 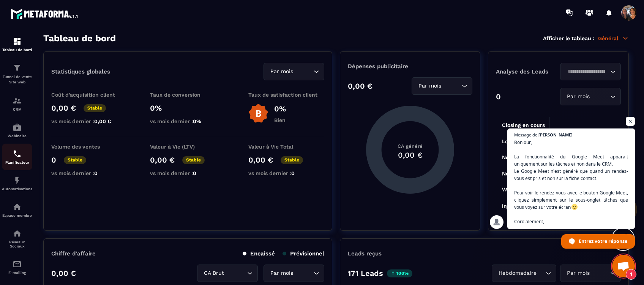 What do you see at coordinates (17, 154) in the screenshot?
I see `img: scheduler` at bounding box center [17, 154].